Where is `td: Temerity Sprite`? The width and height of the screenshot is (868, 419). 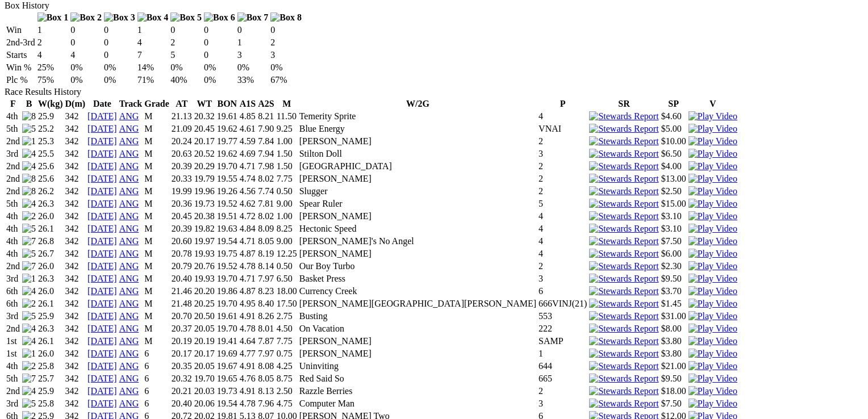
td: Temerity Sprite is located at coordinates (418, 116).